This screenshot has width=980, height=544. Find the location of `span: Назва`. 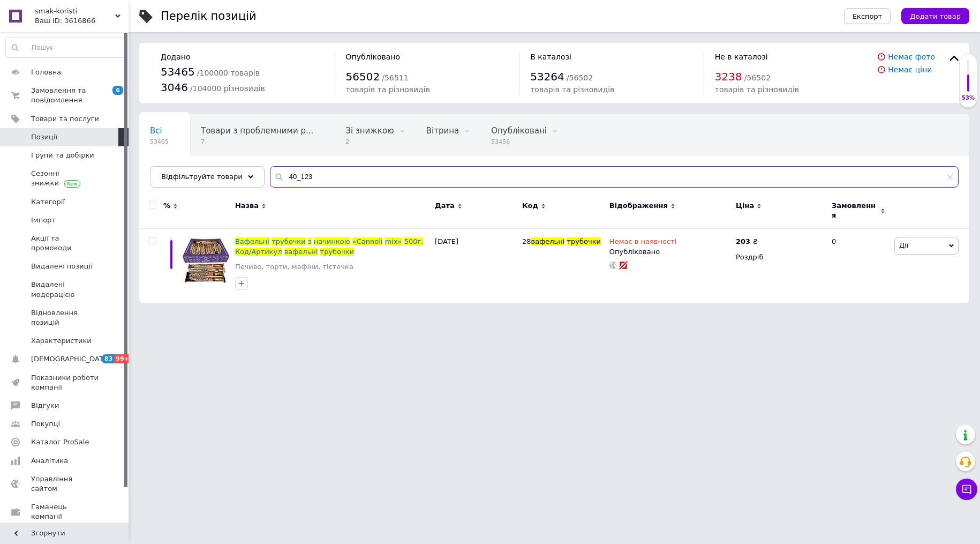

span: Назва is located at coordinates (247, 206).